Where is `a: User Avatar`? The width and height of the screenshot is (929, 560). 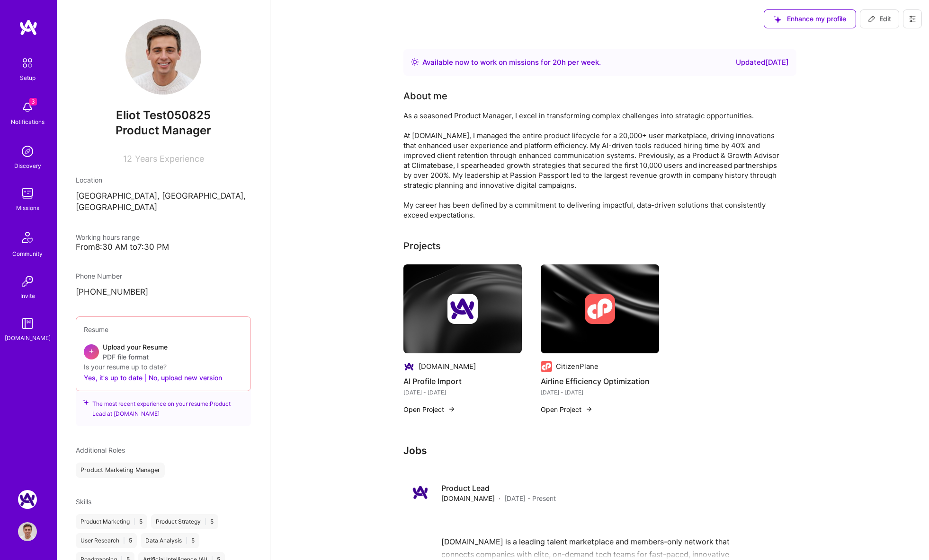 a: User Avatar is located at coordinates (28, 532).